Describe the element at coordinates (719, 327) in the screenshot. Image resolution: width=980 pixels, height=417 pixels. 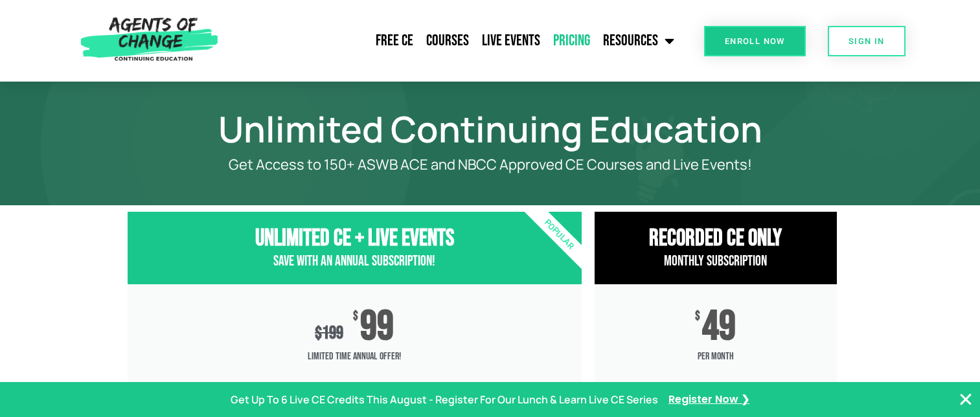
I see `span: 49` at that location.